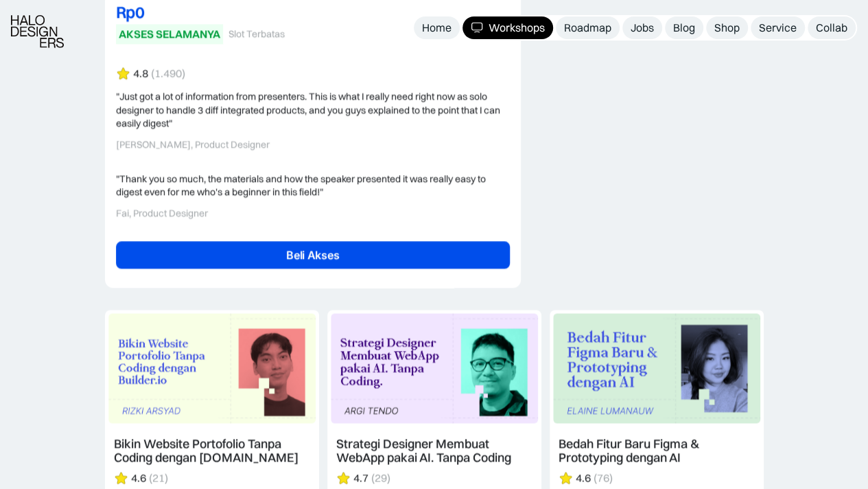  What do you see at coordinates (777, 27) in the screenshot?
I see `div: Service` at bounding box center [777, 27].